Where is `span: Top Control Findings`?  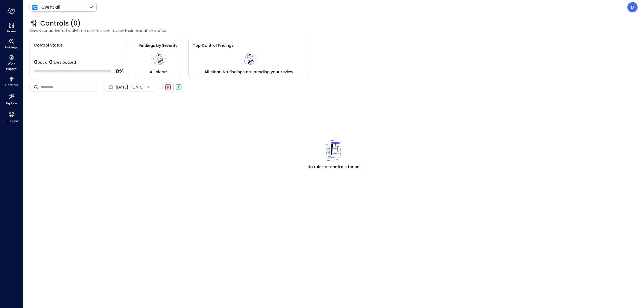 span: Top Control Findings is located at coordinates (213, 45).